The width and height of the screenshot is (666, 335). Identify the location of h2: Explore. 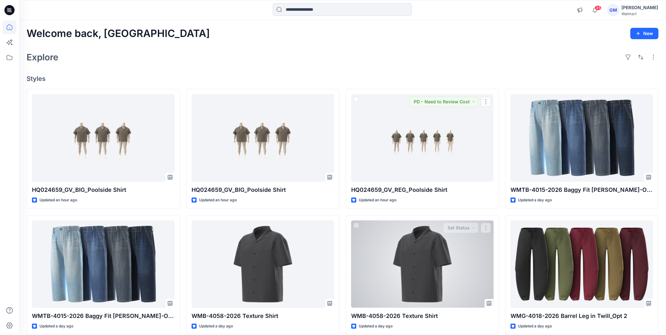
(42, 57).